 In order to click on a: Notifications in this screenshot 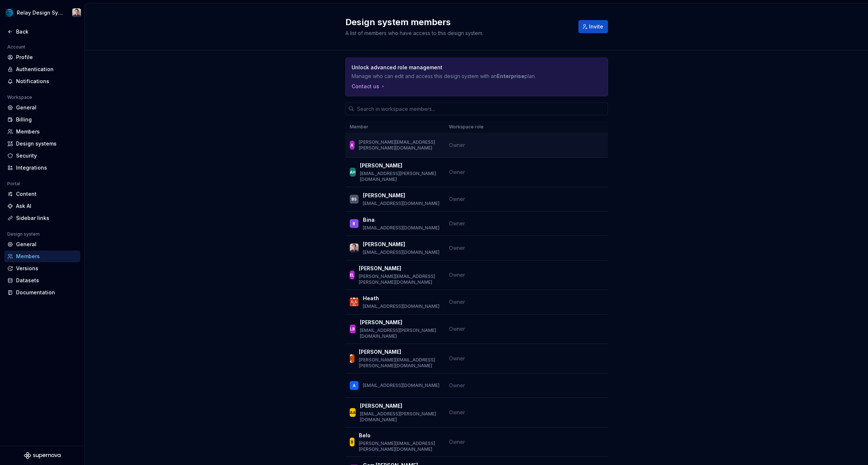, I will do `click(42, 81)`.